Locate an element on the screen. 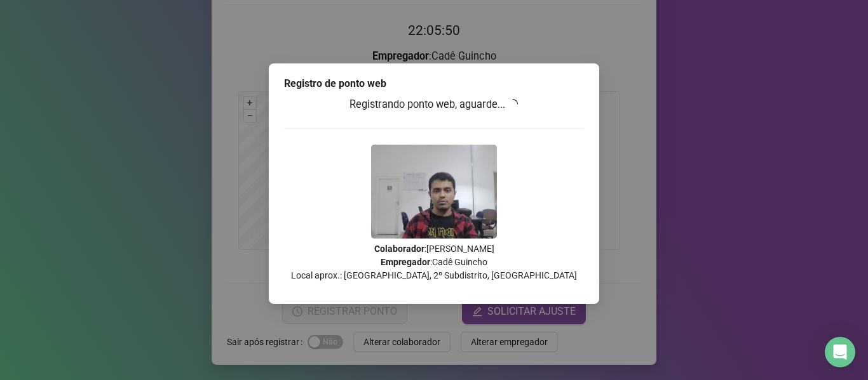  strong: Empregador is located at coordinates (405, 262).